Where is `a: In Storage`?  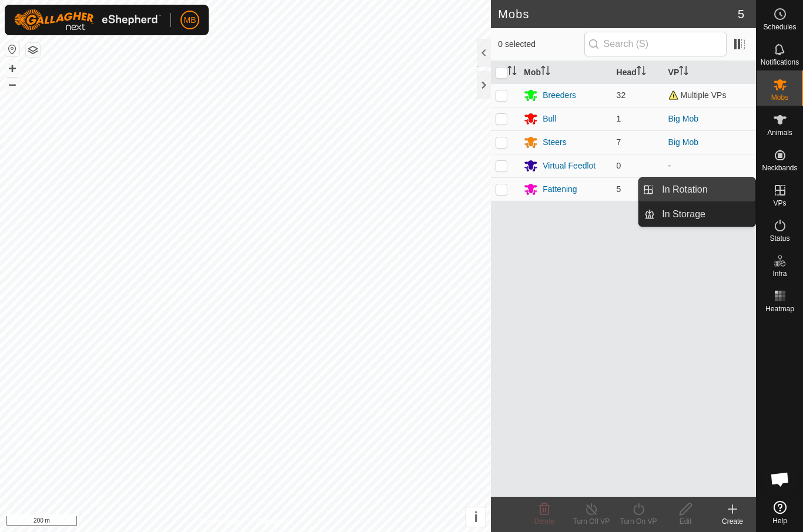
a: In Storage is located at coordinates (705, 214).